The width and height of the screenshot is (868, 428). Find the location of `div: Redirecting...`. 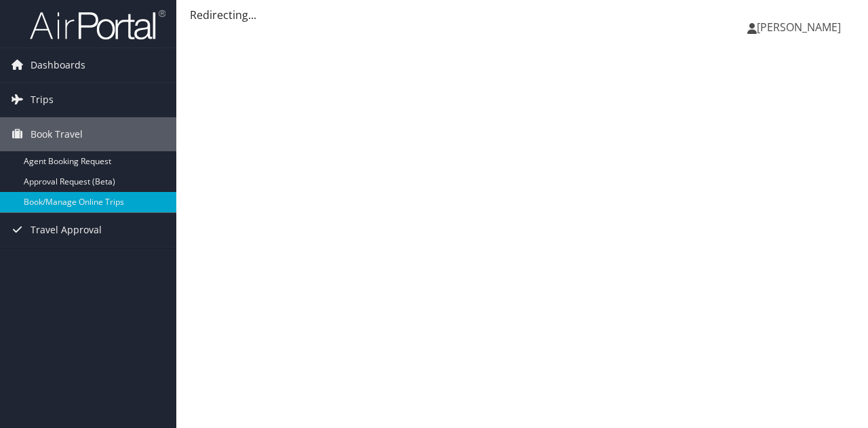

div: Redirecting... is located at coordinates (523, 15).